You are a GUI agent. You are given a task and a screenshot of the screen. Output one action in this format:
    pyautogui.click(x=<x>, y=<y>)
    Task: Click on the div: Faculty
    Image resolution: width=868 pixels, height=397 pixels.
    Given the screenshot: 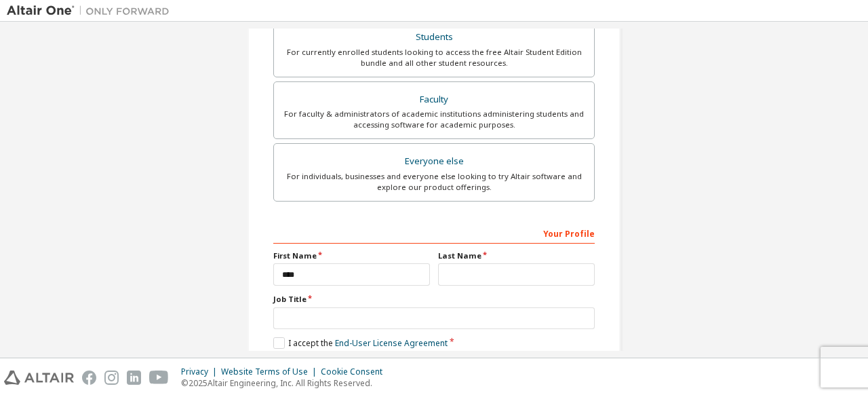 What is the action you would take?
    pyautogui.click(x=434, y=99)
    